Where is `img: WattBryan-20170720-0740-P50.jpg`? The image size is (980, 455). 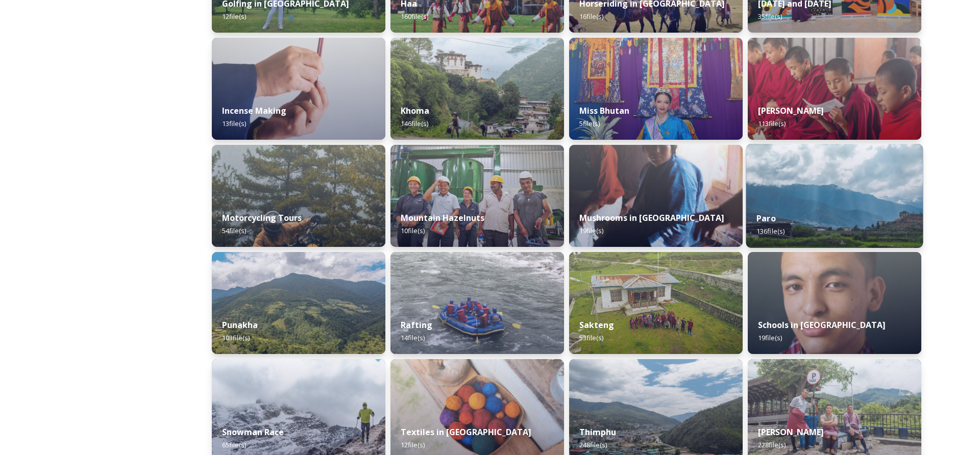 img: WattBryan-20170720-0740-P50.jpg is located at coordinates (477, 196).